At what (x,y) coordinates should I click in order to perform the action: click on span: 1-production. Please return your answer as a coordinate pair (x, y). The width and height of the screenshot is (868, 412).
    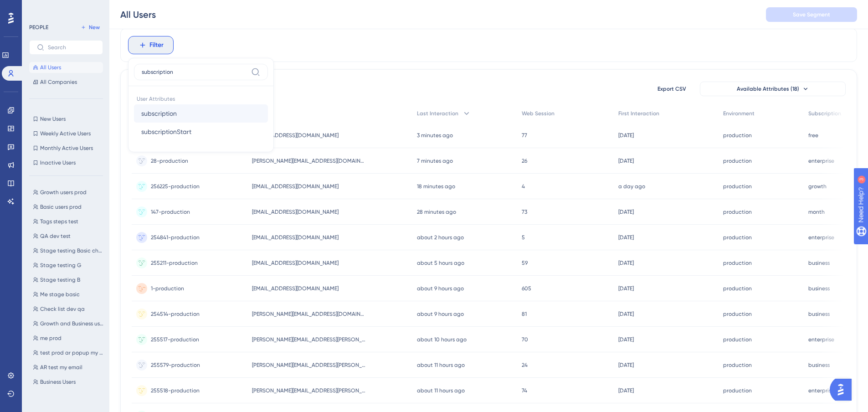
    Looking at the image, I should click on (167, 289).